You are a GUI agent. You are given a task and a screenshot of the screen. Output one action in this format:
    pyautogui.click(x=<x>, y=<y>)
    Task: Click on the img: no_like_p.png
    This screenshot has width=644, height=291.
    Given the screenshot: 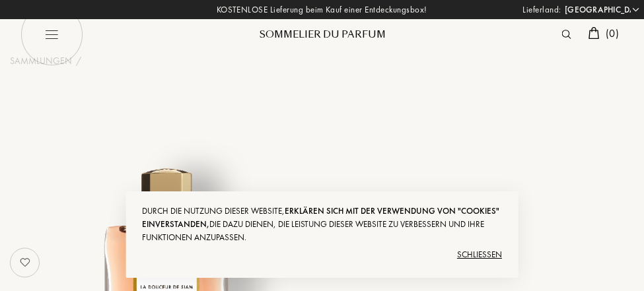 What is the action you would take?
    pyautogui.click(x=25, y=263)
    